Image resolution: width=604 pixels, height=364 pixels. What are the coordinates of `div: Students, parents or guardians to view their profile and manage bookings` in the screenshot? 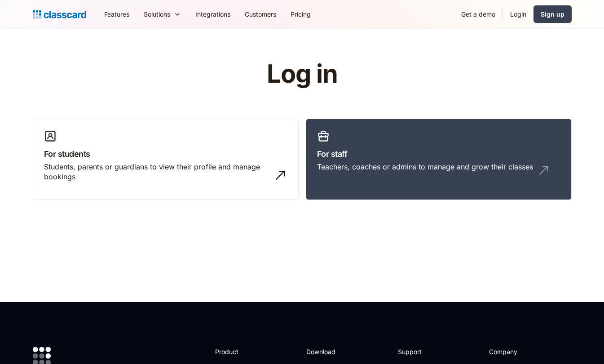 It's located at (157, 171).